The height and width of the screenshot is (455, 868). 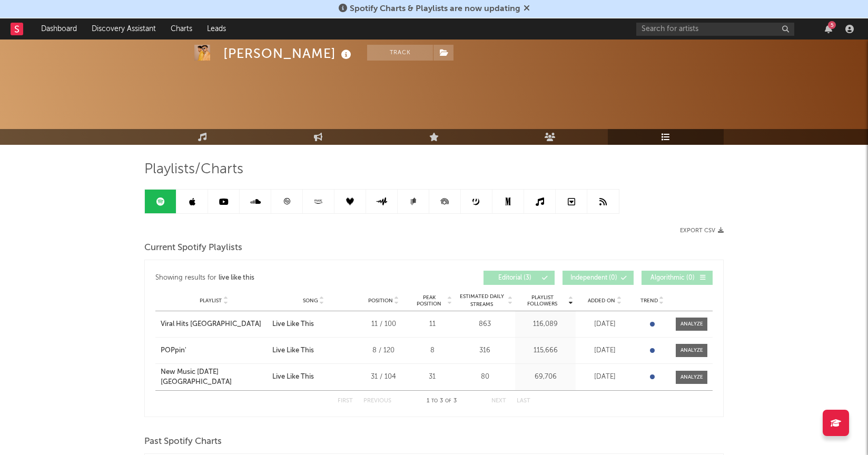 What do you see at coordinates (236, 278) in the screenshot?
I see `div: live like this` at bounding box center [236, 278].